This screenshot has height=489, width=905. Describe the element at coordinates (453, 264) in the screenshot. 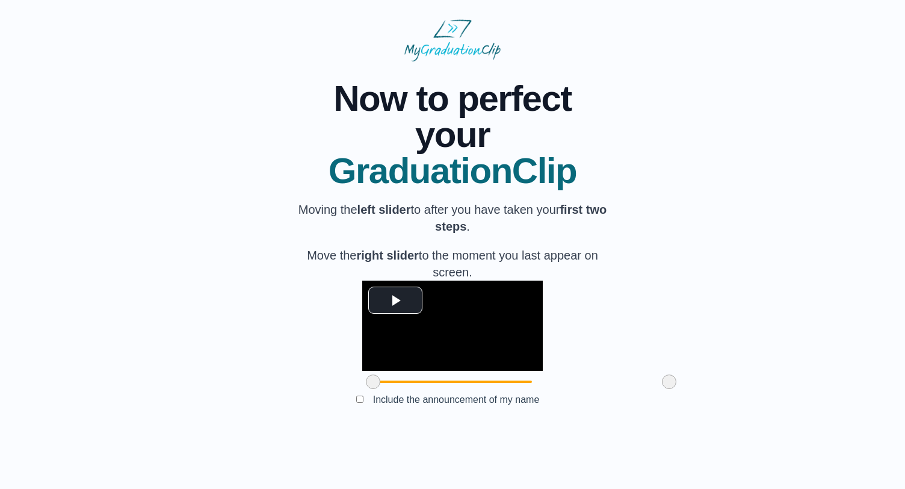

I see `p: Move the to the moment you last appear on screen.` at that location.